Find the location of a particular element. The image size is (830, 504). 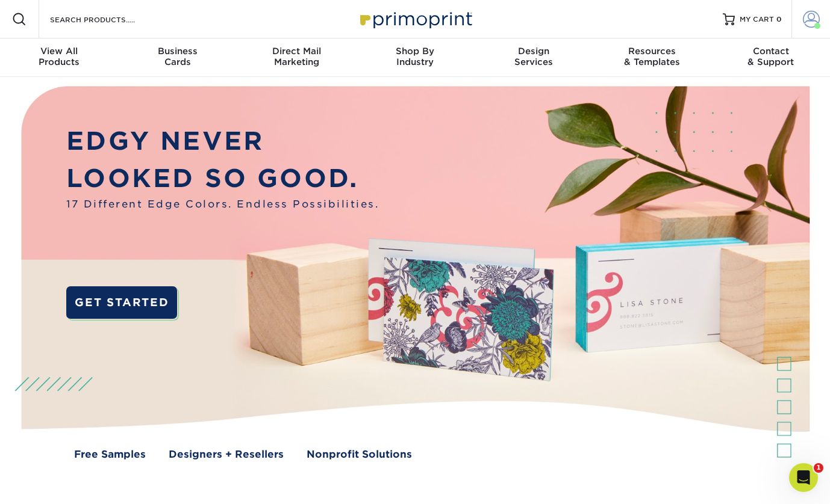

a: DesignServices is located at coordinates (533, 57).